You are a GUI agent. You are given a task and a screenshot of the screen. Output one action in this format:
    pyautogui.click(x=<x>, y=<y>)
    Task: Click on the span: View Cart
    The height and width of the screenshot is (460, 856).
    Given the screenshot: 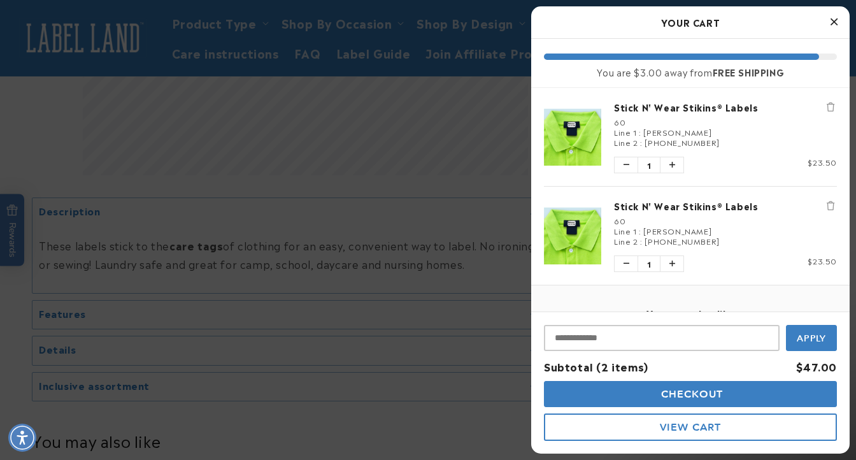 What is the action you would take?
    pyautogui.click(x=690, y=427)
    